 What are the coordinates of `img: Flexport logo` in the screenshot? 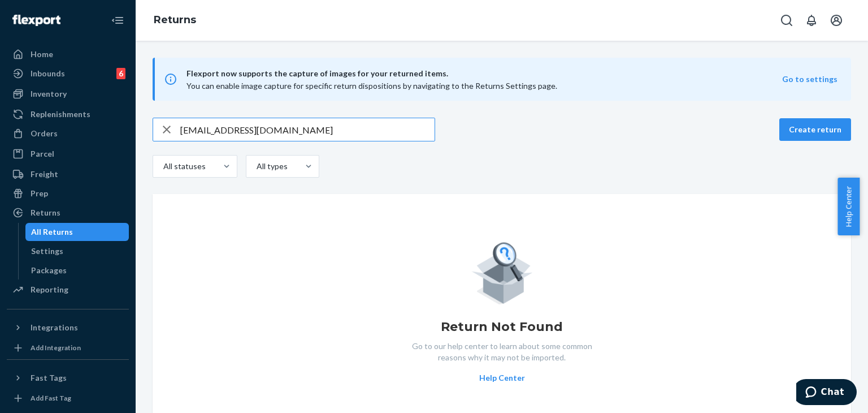 It's located at (36, 20).